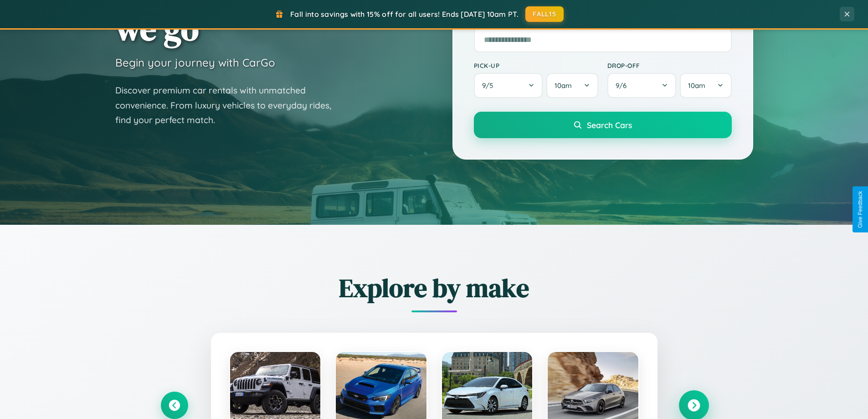 The height and width of the screenshot is (419, 868). I want to click on h2: Explore by make, so click(434, 287).